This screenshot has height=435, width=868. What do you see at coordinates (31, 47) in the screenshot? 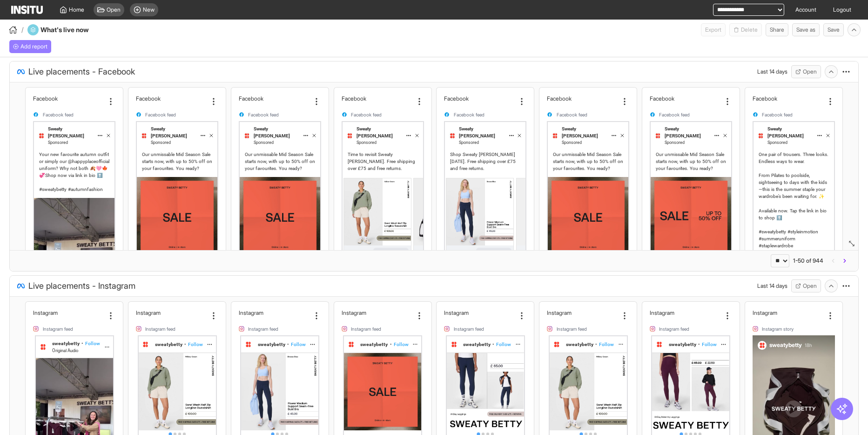
I see `button: Add report` at bounding box center [31, 47].